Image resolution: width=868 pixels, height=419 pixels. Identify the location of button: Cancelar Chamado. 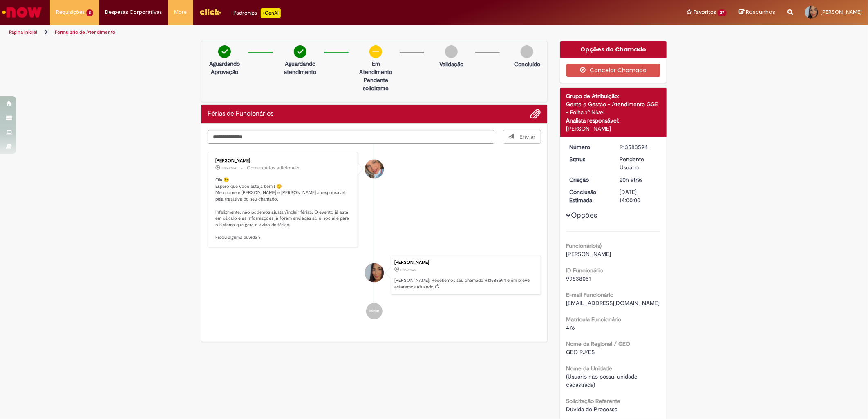
(613, 70).